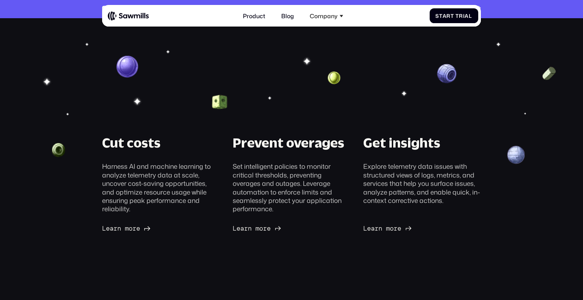  Describe the element at coordinates (457, 16) in the screenshot. I see `span: T` at that location.